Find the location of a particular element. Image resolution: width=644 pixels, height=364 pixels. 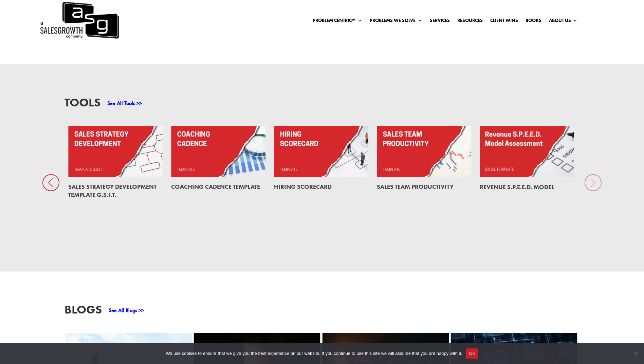

a: Hiring Scorecard is located at coordinates (303, 186).